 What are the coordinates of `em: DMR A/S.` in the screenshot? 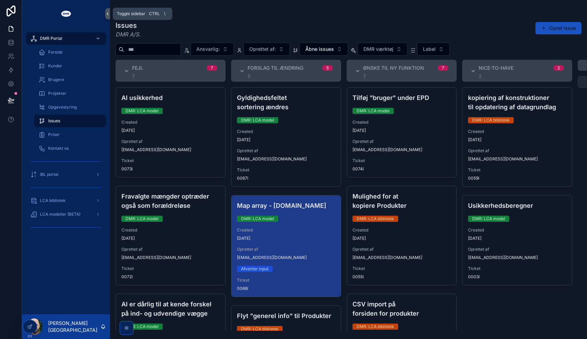 It's located at (128, 34).